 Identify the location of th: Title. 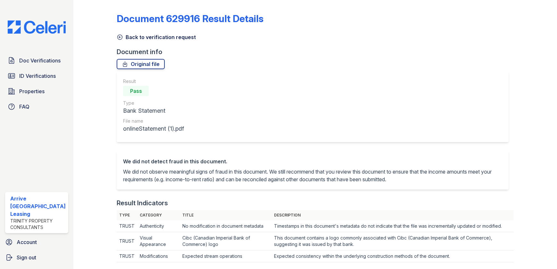
(226, 215).